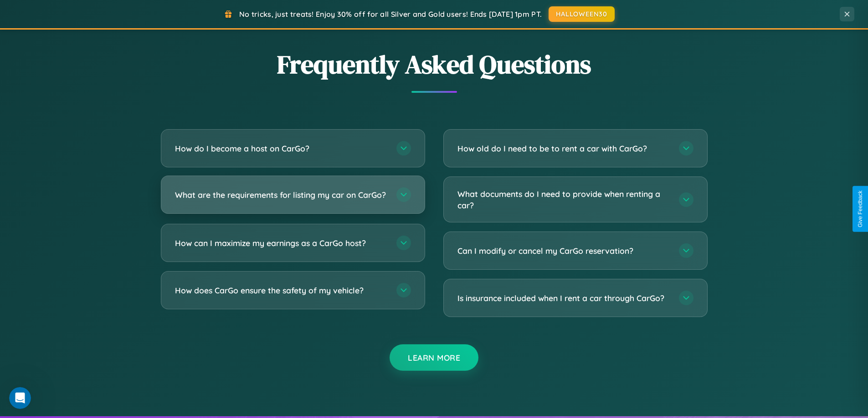 The image size is (868, 418). What do you see at coordinates (281, 194) in the screenshot?
I see `h3: What are the requirements for listing my car on CarGo?` at bounding box center [281, 194].